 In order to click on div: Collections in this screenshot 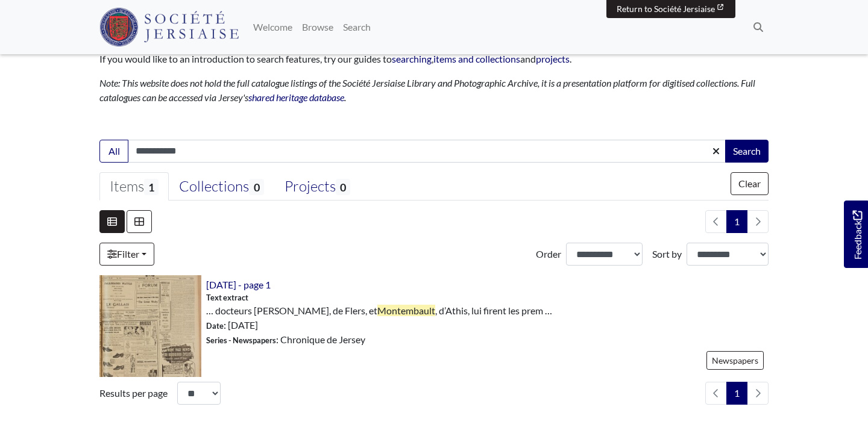, I will do `click(221, 187)`.